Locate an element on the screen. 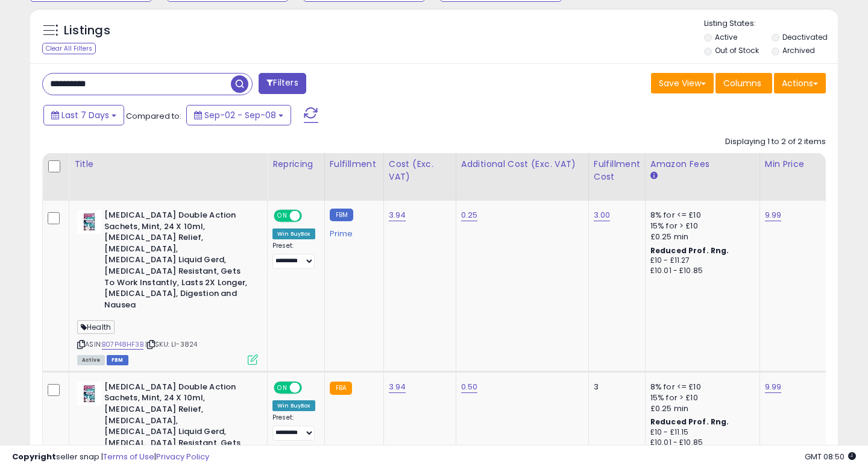  div: Clear All Filters is located at coordinates (69, 48).